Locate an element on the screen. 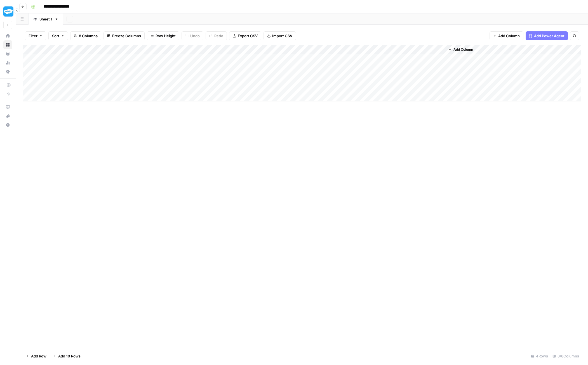  button: Sort is located at coordinates (59, 36).